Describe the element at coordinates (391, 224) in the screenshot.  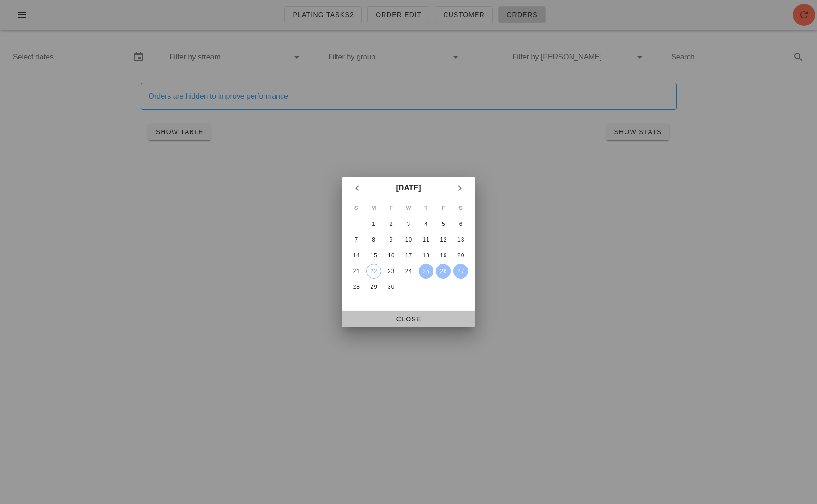
I see `div: 2` at that location.